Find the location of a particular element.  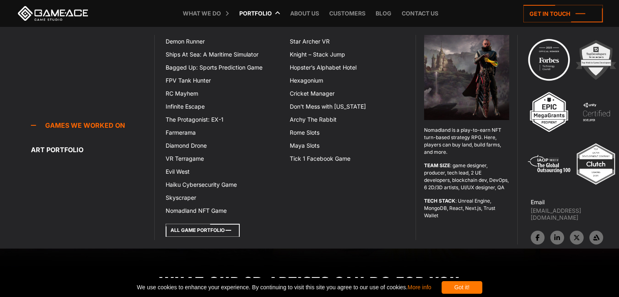

a: Nomadland NFT Game is located at coordinates (222, 211).